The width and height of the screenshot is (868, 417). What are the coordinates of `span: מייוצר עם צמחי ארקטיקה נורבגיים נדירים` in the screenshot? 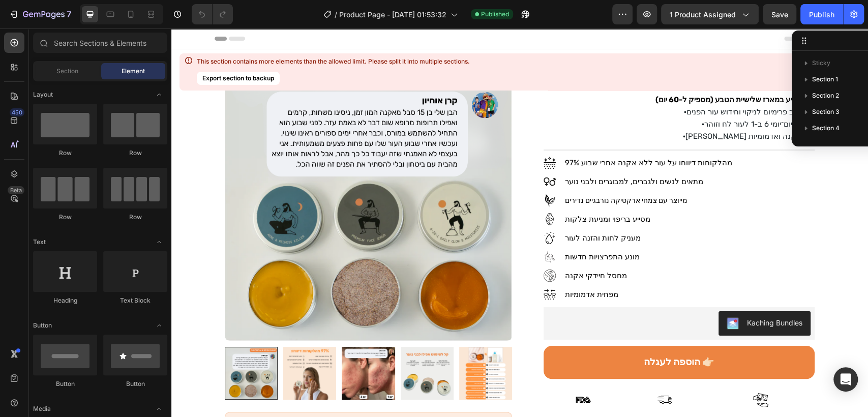 It's located at (454, 171).